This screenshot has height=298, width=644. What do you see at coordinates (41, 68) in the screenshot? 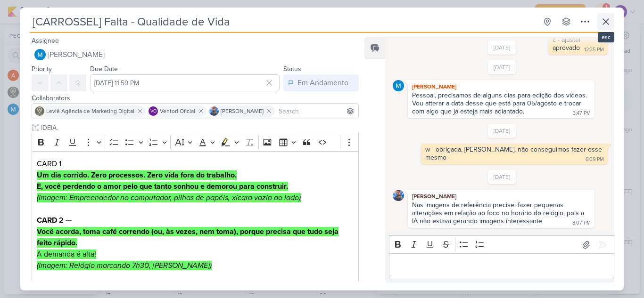
I see `label: Priority` at bounding box center [41, 68].